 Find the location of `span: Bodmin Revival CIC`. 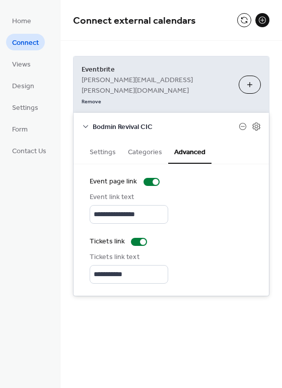

span: Bodmin Revival CIC is located at coordinates (166, 127).